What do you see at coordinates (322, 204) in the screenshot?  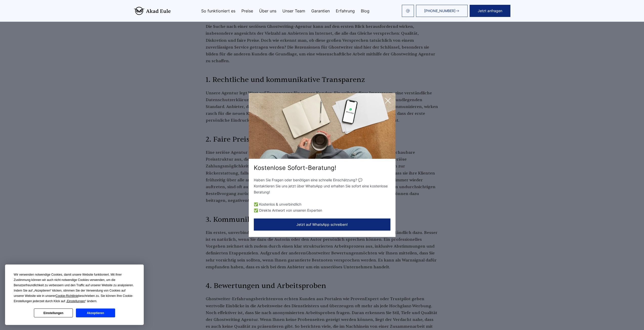 I see `li: ✅ Kostenlos & unverbindlich` at bounding box center [322, 204].